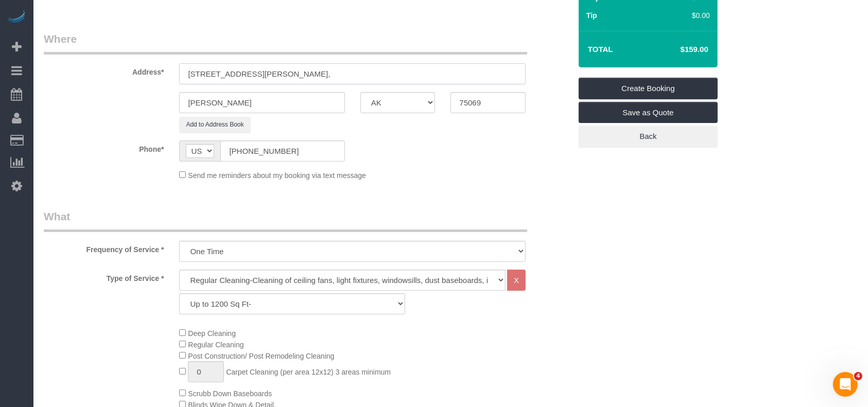 The height and width of the screenshot is (407, 868). What do you see at coordinates (648, 113) in the screenshot?
I see `a: Save as Quote` at bounding box center [648, 113].